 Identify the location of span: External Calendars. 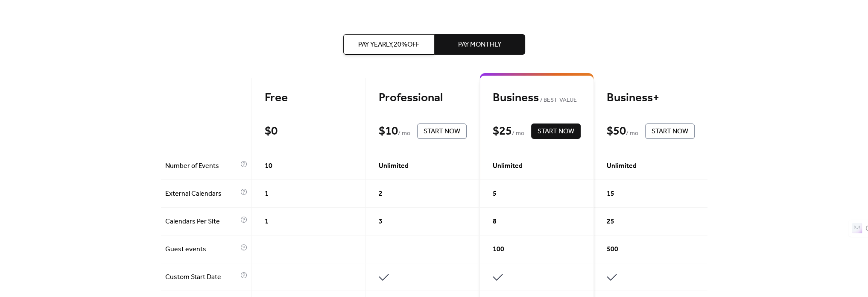
(201, 194).